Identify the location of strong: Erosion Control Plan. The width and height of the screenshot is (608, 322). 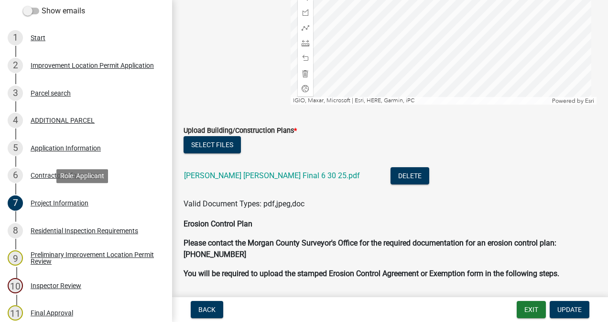
(218, 224).